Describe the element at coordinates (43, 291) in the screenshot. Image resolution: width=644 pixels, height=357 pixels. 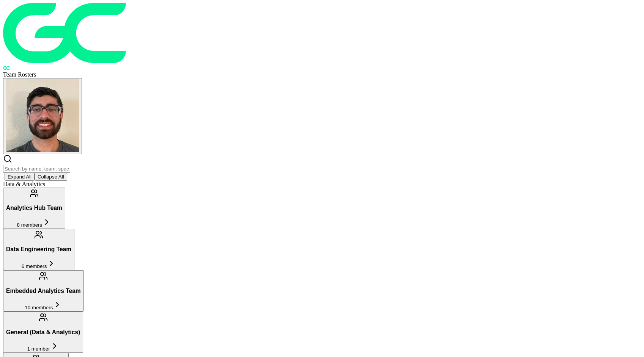
I see `button: Embedded Analytics Team10 members` at that location.